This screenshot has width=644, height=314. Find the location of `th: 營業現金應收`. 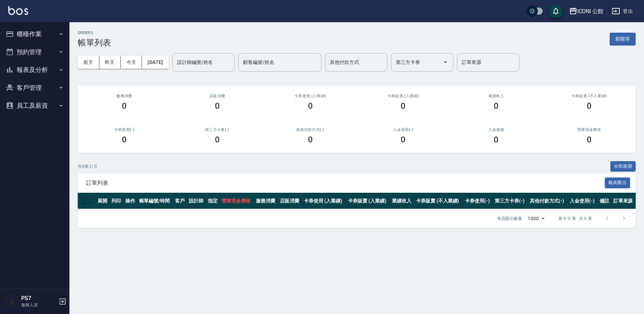

th: 營業現金應收 is located at coordinates (236, 201).